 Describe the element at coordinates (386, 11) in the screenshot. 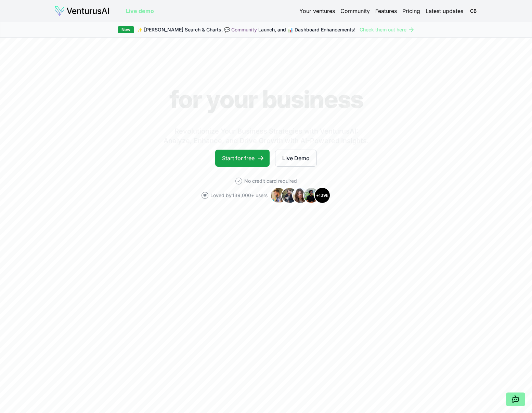

I see `a: Features` at that location.